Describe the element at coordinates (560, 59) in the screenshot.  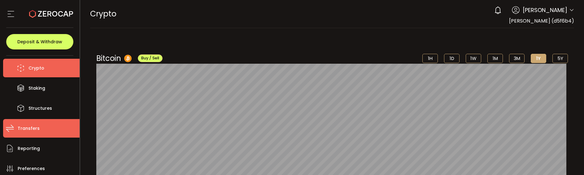
I see `li: 5Y` at that location.